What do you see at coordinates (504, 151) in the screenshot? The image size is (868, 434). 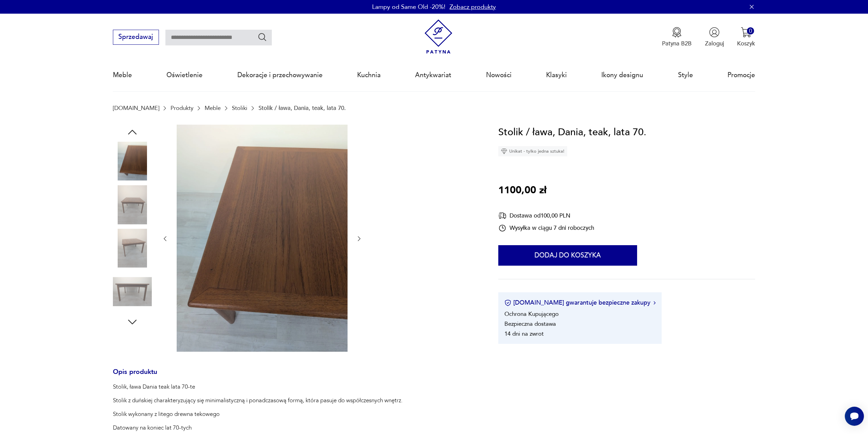 I see `img: Ikona diamentu` at bounding box center [504, 151].